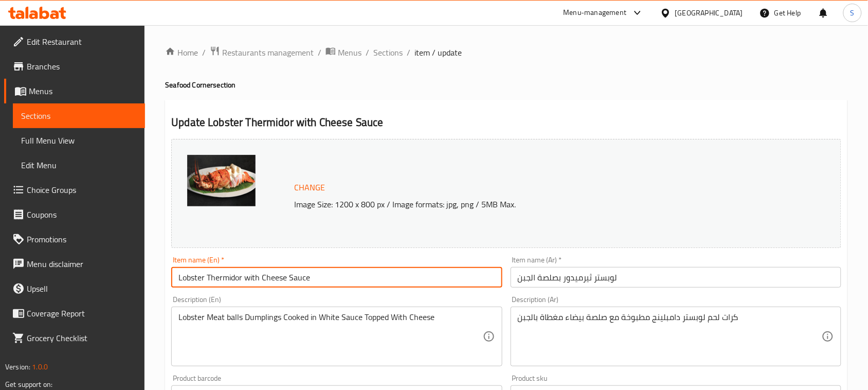 Image resolution: width=868 pixels, height=390 pixels. What do you see at coordinates (310, 187) in the screenshot?
I see `span: Change` at bounding box center [310, 187].